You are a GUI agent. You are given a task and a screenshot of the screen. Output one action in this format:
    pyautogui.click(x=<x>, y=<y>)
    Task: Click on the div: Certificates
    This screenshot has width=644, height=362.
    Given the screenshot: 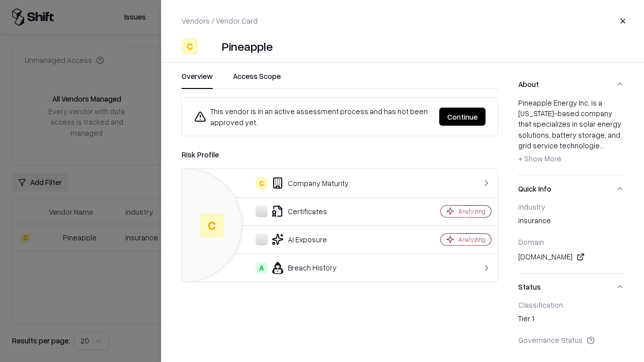 What is the action you would take?
    pyautogui.click(x=298, y=211)
    